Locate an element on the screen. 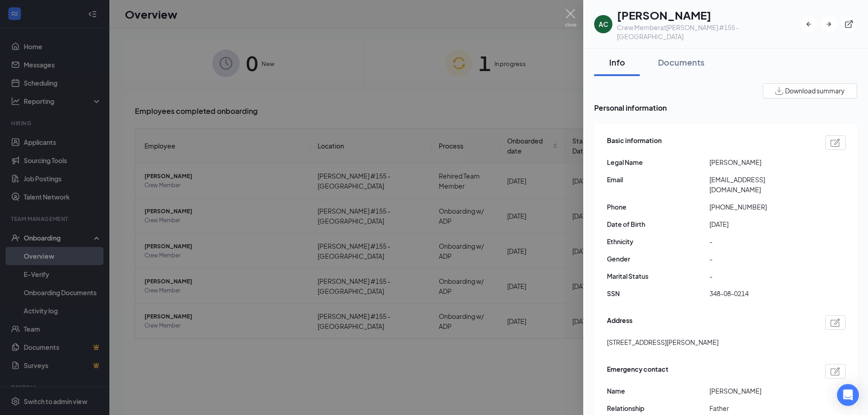  span: Legal Name is located at coordinates (658, 162).